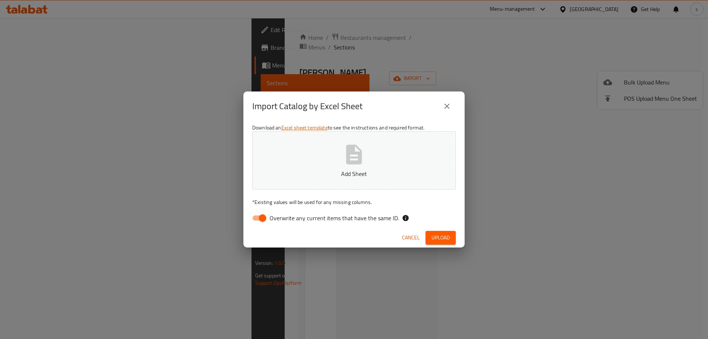 This screenshot has width=708, height=339. What do you see at coordinates (441, 238) in the screenshot?
I see `span: Upload` at bounding box center [441, 238].